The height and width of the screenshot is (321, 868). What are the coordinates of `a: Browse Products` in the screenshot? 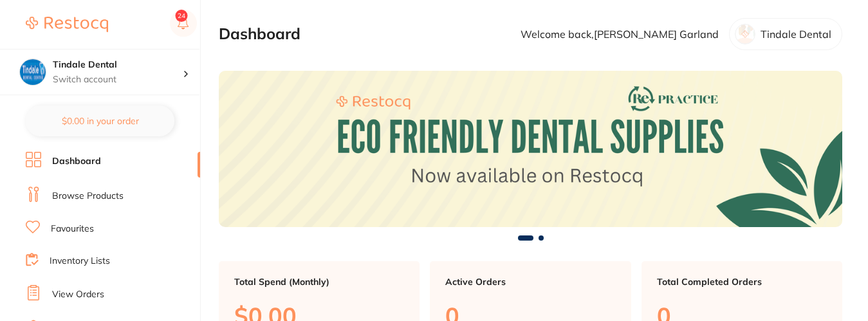 It's located at (87, 196).